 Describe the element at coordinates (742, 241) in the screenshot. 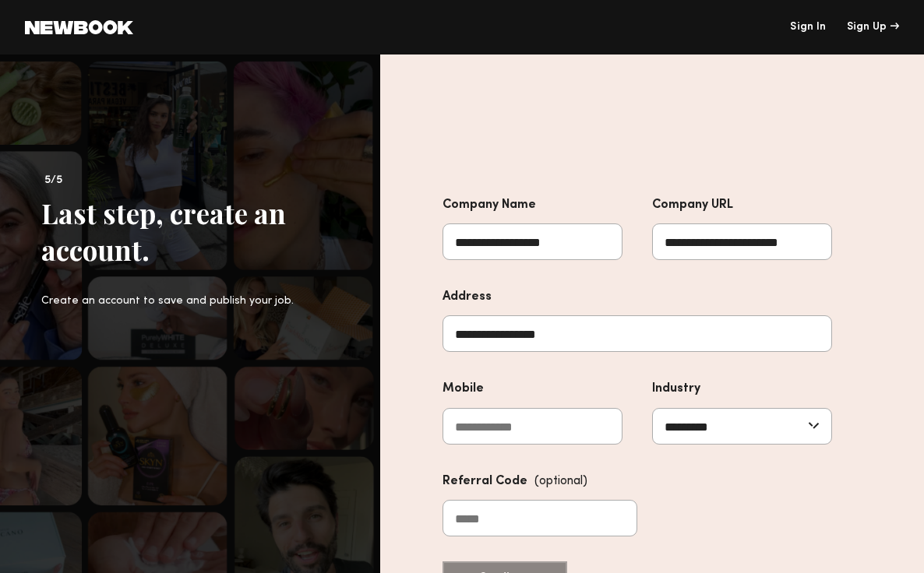

I see `input: Company URL` at that location.